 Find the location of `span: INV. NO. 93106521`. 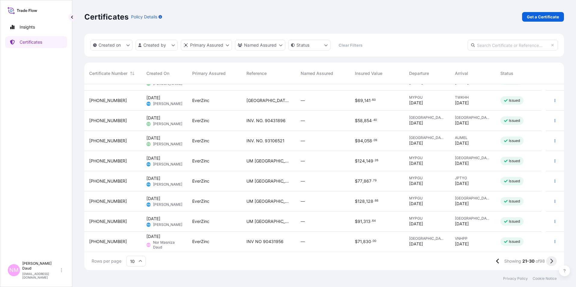

span: INV. NO. 93106521 is located at coordinates (265, 141).